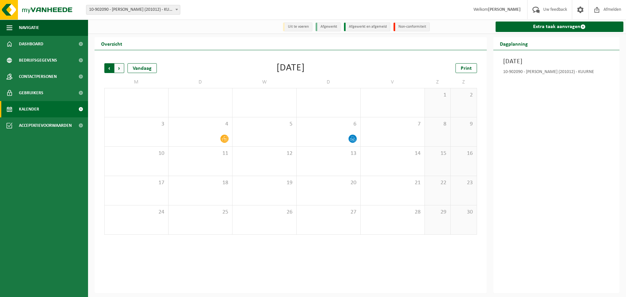  Describe the element at coordinates (201, 124) in the screenshot. I see `span: 4` at that location.